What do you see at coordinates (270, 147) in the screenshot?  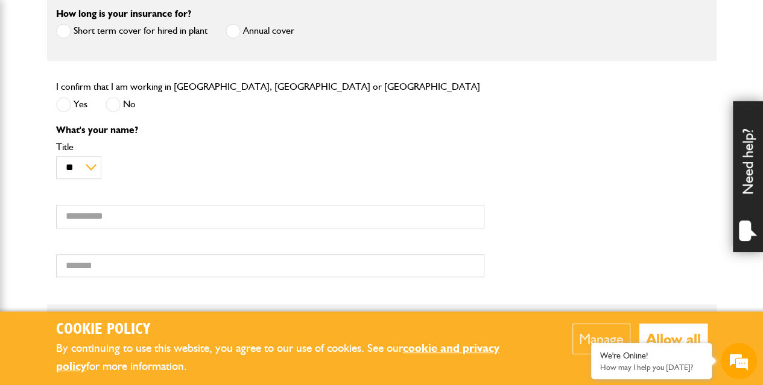 I see `label: Title` at bounding box center [270, 147].